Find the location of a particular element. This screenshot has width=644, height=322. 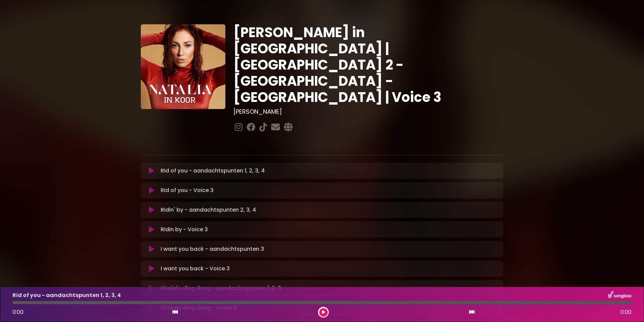

img: YTVS25JmS9CLUqXqkEhs is located at coordinates (183, 66).